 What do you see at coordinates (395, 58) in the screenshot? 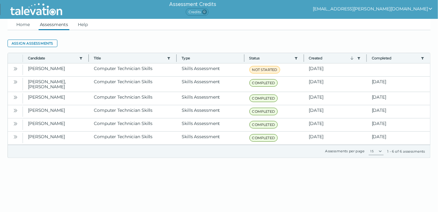
I see `button: Completed` at bounding box center [395, 58].